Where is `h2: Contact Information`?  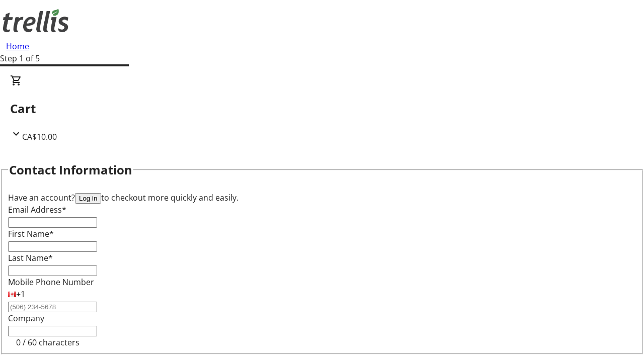
h2: Contact Information is located at coordinates (70, 170).